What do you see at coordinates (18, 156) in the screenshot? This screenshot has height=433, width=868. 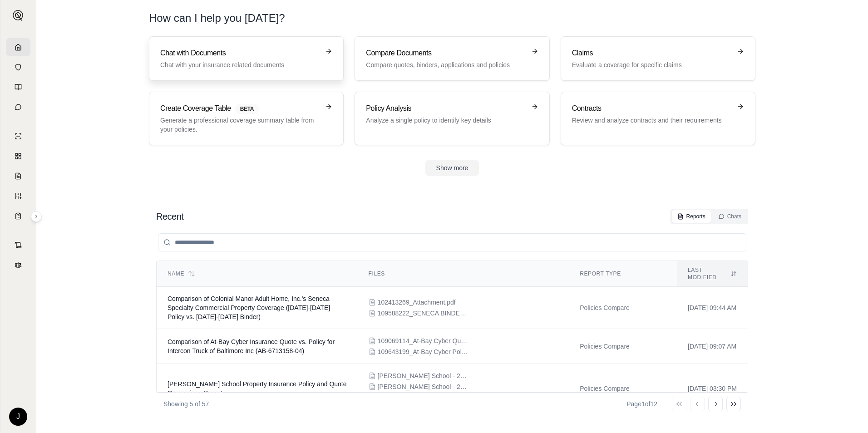 I see `a: Policy Comparisons` at bounding box center [18, 156].